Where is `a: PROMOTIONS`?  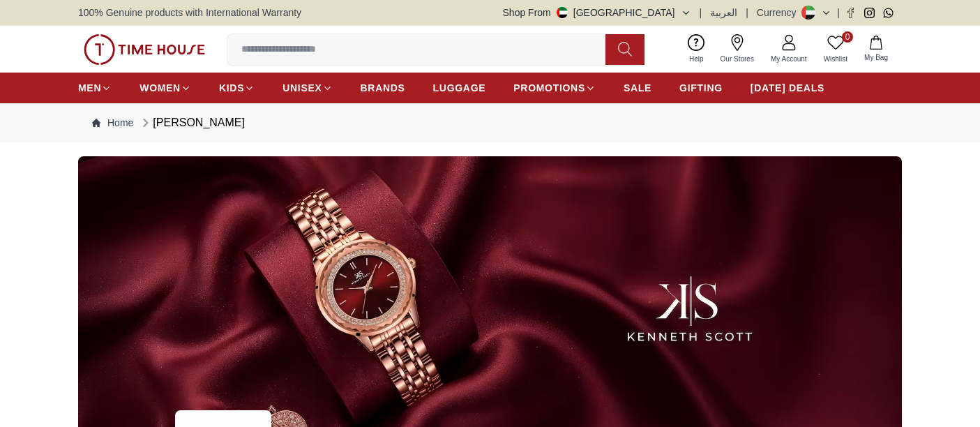
a: PROMOTIONS is located at coordinates (555, 88).